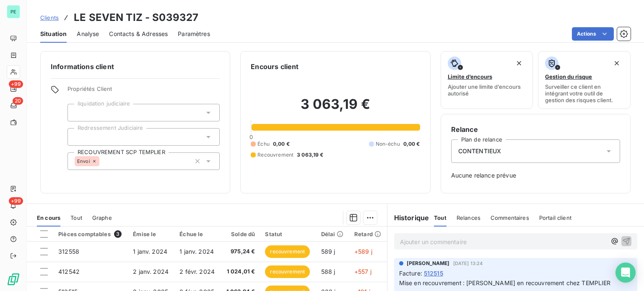 The height and width of the screenshot is (291, 644). Describe the element at coordinates (83, 161) in the screenshot. I see `span: Envoi` at that location.